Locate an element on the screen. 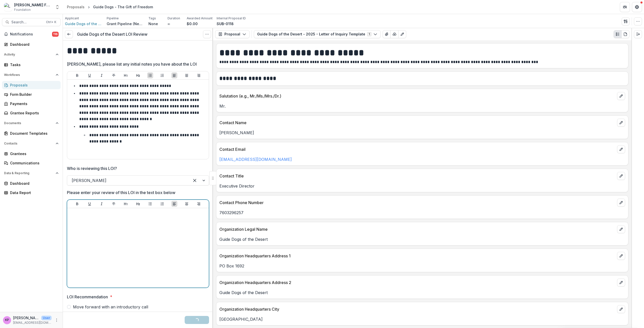  div: Payments is located at coordinates (33, 104).